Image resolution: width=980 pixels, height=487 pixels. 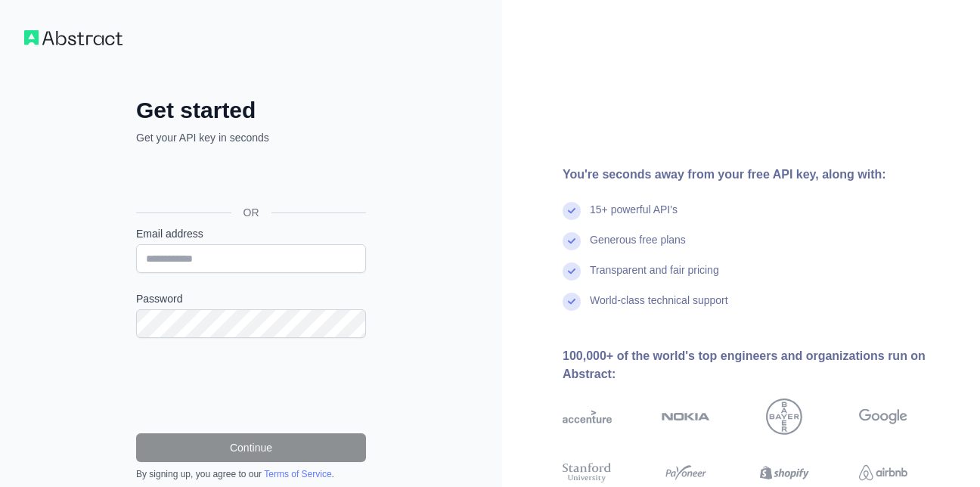 I want to click on span: OR, so click(x=251, y=212).